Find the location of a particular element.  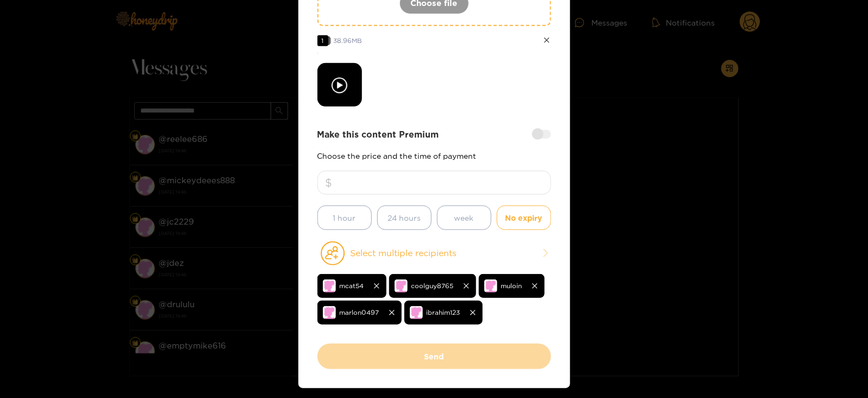

button: No expiry is located at coordinates (524, 218).